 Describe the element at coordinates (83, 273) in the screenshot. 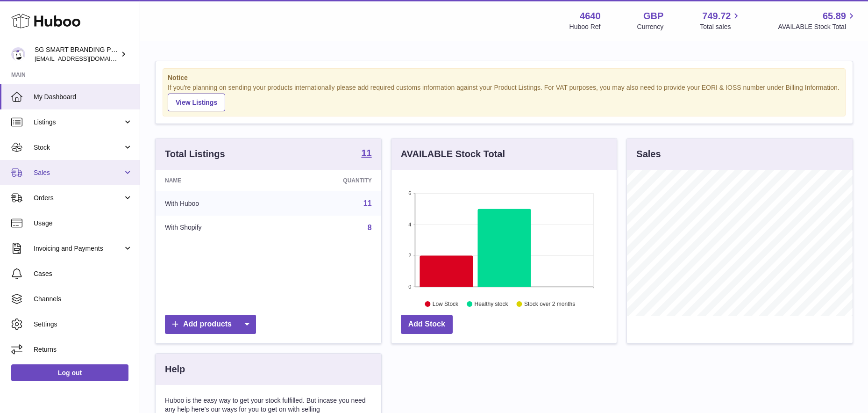

I see `span: Cases` at that location.